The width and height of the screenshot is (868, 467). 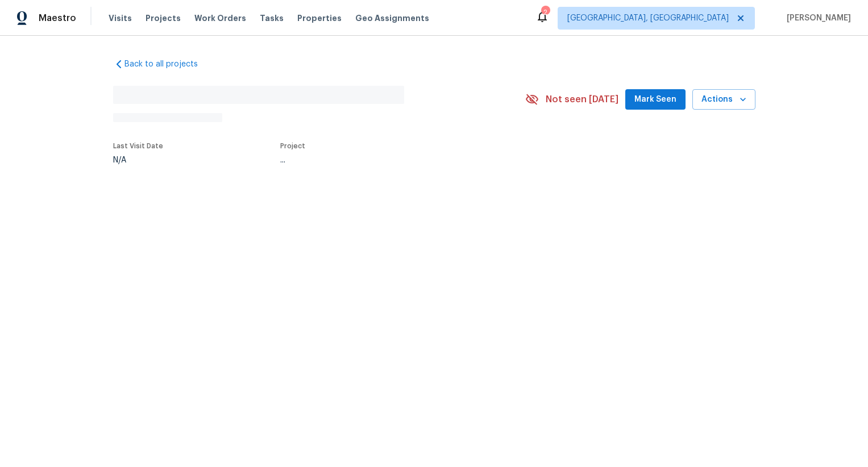 What do you see at coordinates (271, 18) in the screenshot?
I see `span: Tasks` at bounding box center [271, 18].